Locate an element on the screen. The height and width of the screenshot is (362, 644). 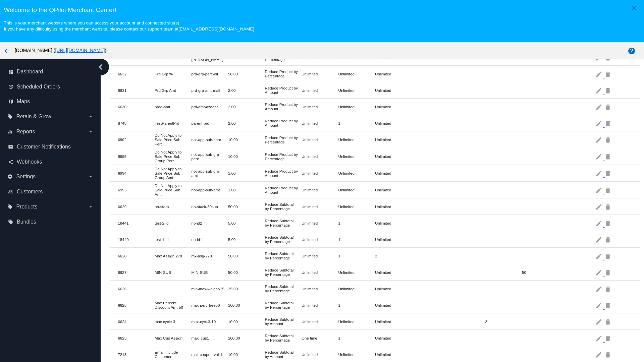
mat-cell: Do Not Apply to Sale Price Sub Group Amt is located at coordinates (173, 173).